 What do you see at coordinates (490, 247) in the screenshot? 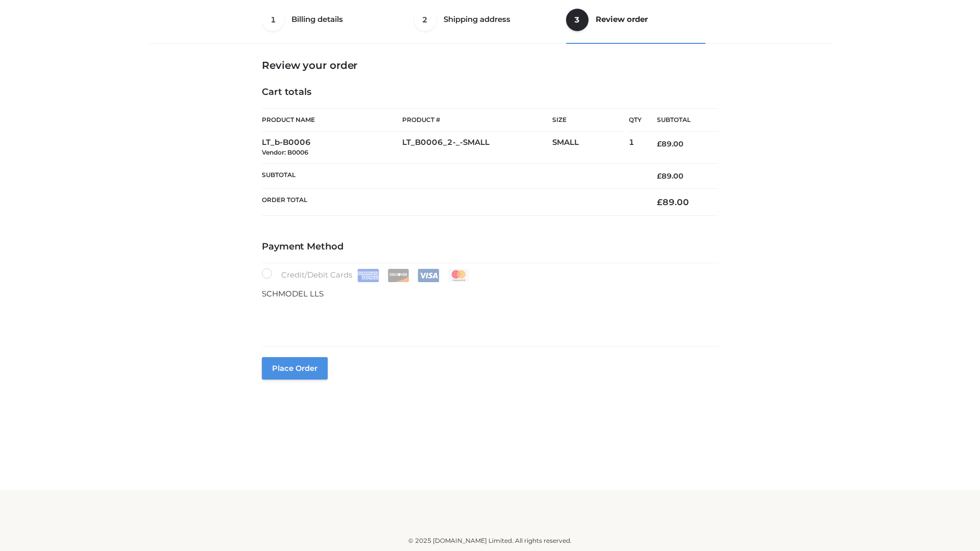
I see `h4: Payment Method` at bounding box center [490, 247].